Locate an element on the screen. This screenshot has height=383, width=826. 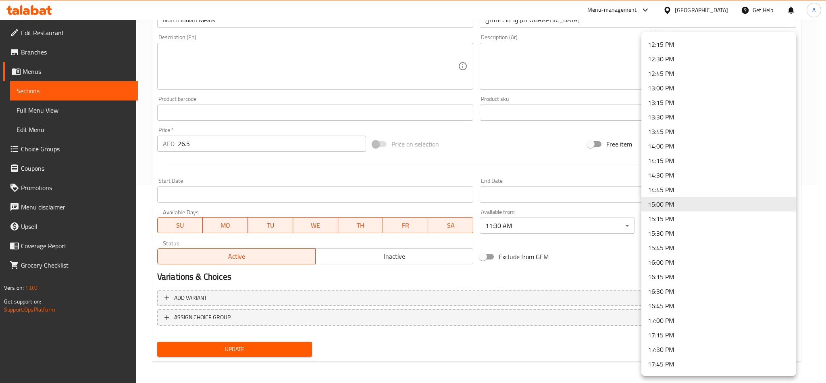
li: 13:00 PM is located at coordinates (719, 88).